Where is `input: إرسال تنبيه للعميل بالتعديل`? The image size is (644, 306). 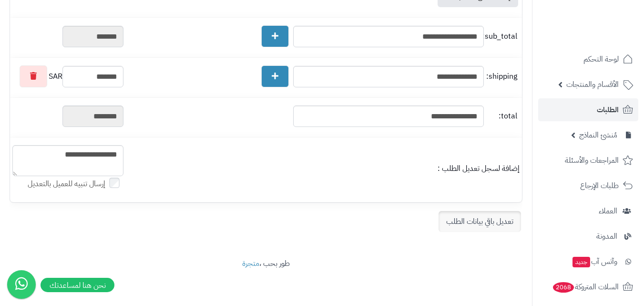
input: إرسال تنبيه للعميل بالتعديل is located at coordinates (115, 182).